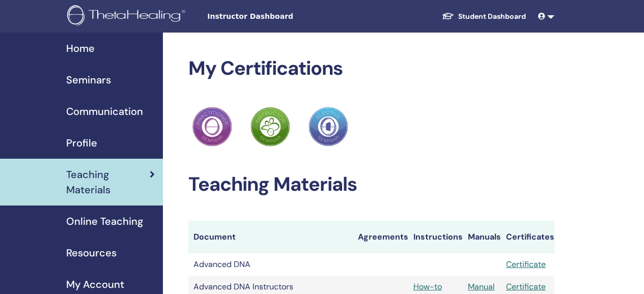 This screenshot has height=294, width=644. What do you see at coordinates (95, 284) in the screenshot?
I see `span: My Account` at bounding box center [95, 284].